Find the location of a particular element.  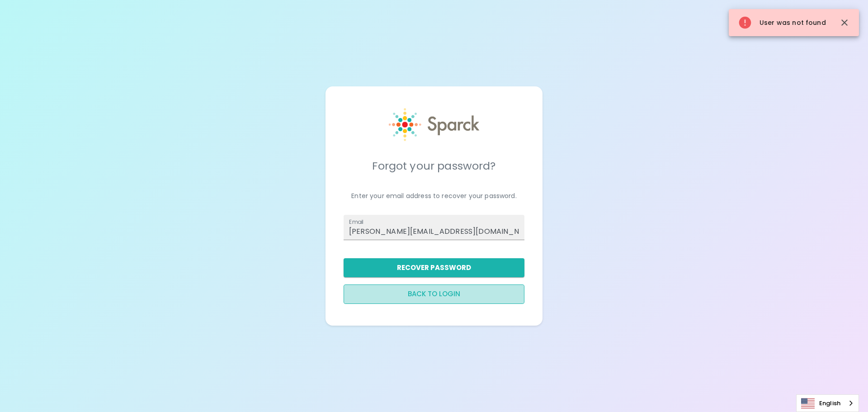

img: Sparck logo is located at coordinates (434, 125).